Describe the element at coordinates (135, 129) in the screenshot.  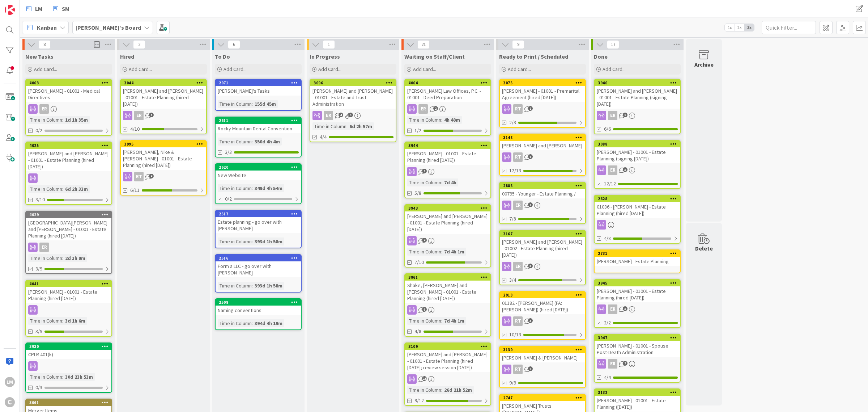
I see `span: 4/10` at that location.